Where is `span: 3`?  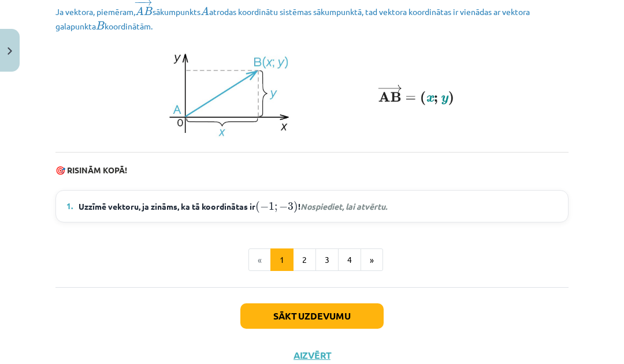 span: 3 is located at coordinates (291, 206).